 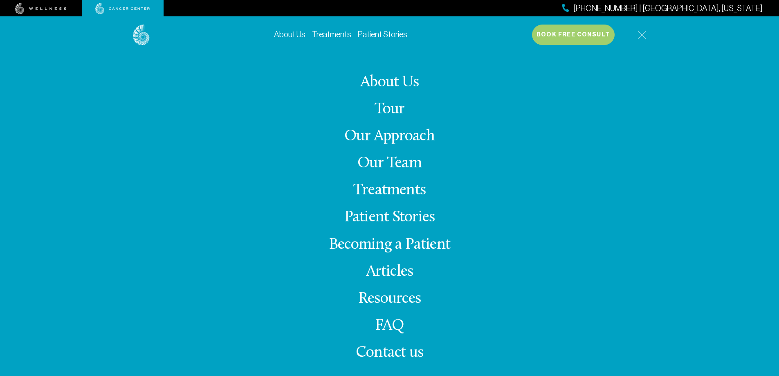 I want to click on img: logo, so click(x=141, y=35).